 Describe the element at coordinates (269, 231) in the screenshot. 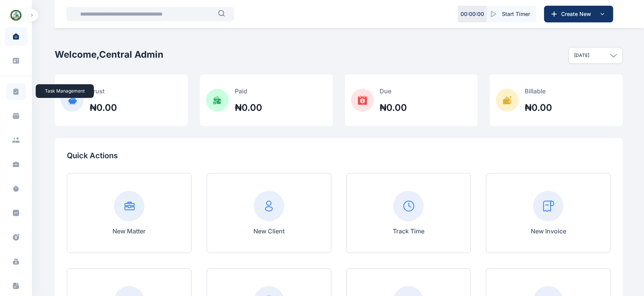

I see `p: New Client` at that location.